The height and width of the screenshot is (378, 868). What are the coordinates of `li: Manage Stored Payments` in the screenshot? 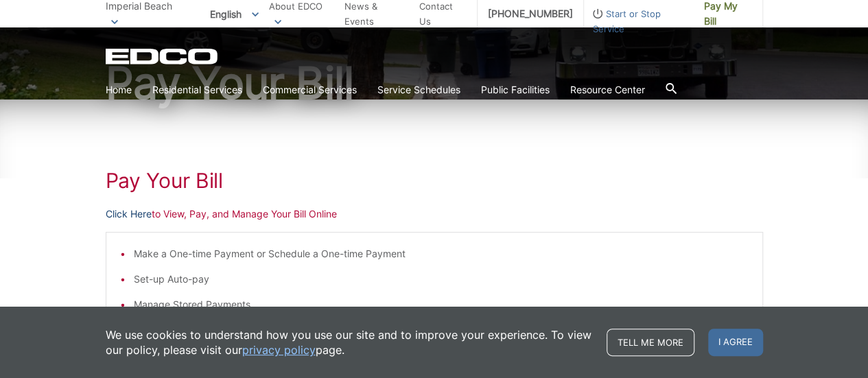 It's located at (441, 304).